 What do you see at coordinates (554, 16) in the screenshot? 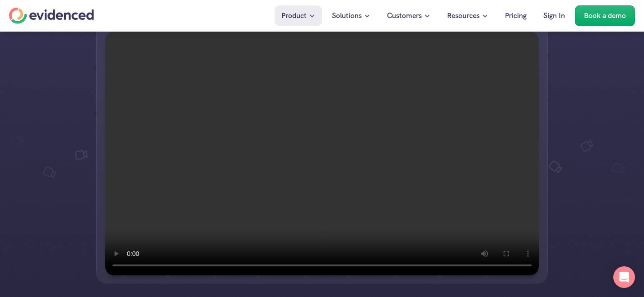
I see `p: Sign In` at bounding box center [554, 16].